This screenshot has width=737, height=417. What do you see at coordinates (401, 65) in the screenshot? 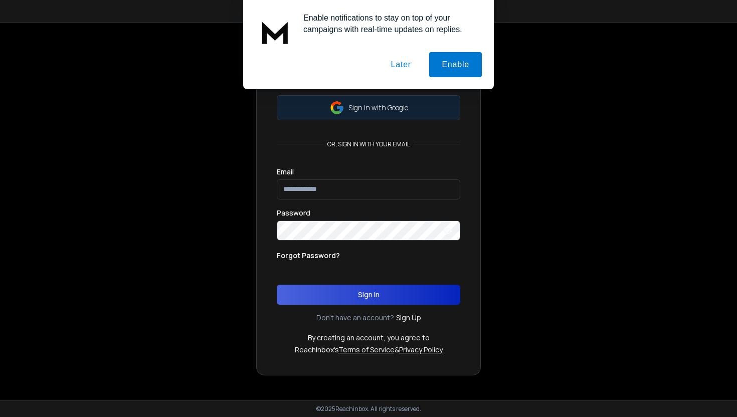
I see `button: Later` at bounding box center [401, 65].